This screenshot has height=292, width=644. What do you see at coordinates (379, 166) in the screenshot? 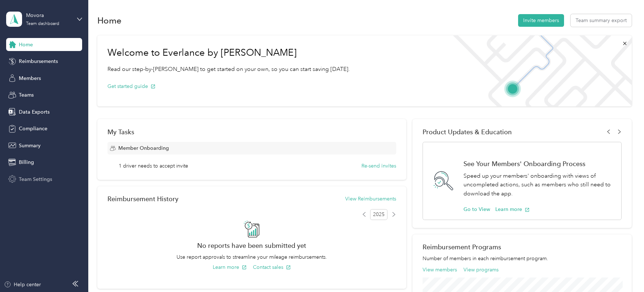
I see `button: Re-send invites` at bounding box center [379, 166].